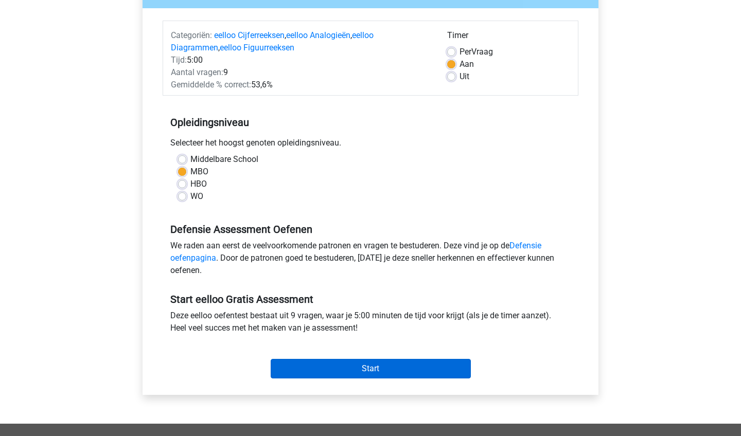 The height and width of the screenshot is (436, 741). I want to click on input: Start, so click(370, 369).